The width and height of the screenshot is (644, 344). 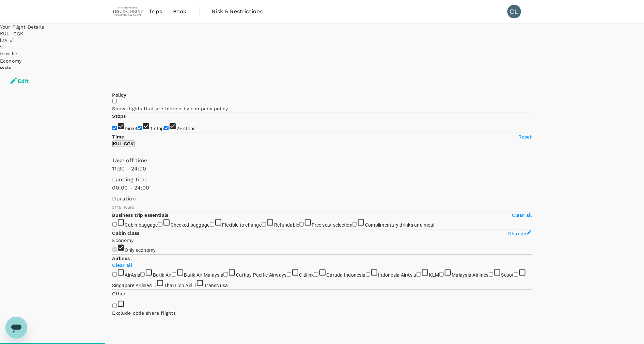 I want to click on strong: Cabin class, so click(x=126, y=233).